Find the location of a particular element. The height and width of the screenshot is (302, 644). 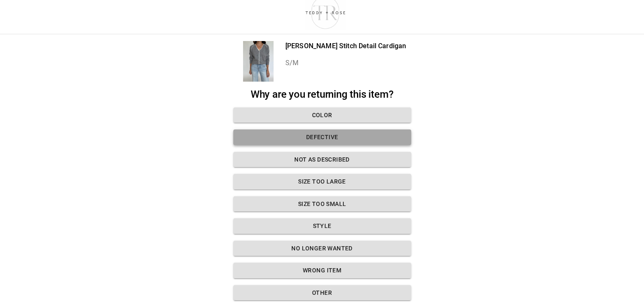

button: Size too small is located at coordinates (322, 204).